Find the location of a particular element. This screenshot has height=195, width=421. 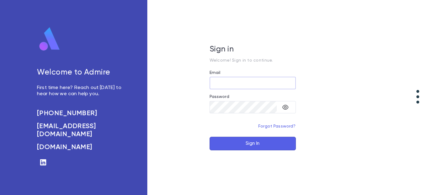

img: logo is located at coordinates (50, 39).